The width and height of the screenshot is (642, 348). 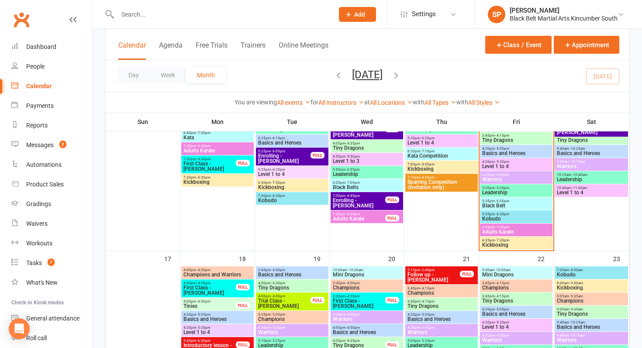 What do you see at coordinates (621, 258) in the screenshot?
I see `div: 23` at bounding box center [621, 258].